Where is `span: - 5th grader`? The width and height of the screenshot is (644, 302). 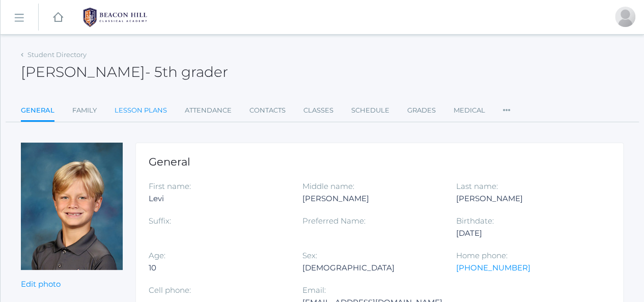
span: - 5th grader is located at coordinates (186, 72).